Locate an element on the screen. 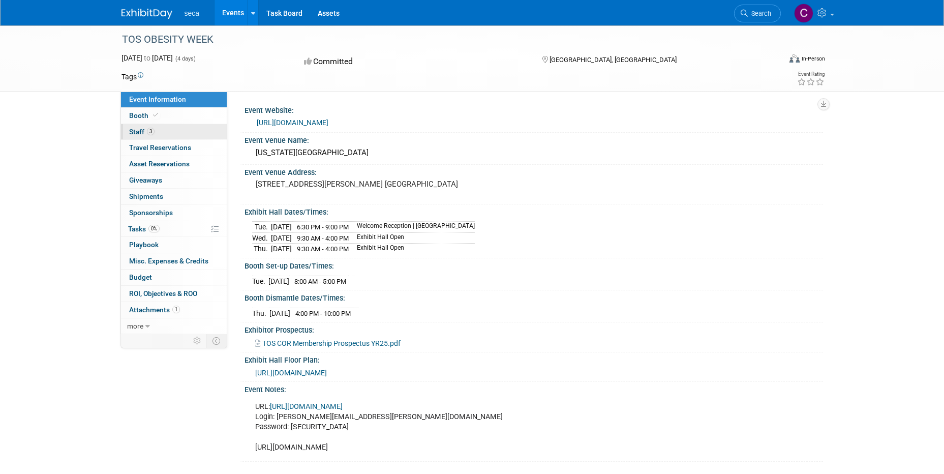 This screenshot has height=474, width=944. div: Exhibitor Prospectus: is located at coordinates (534, 328).